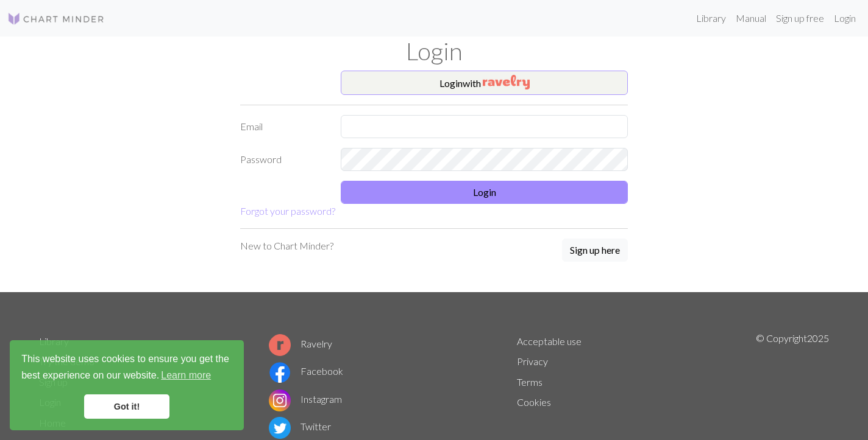  What do you see at coordinates (283, 127) in the screenshot?
I see `label: Email` at bounding box center [283, 127].